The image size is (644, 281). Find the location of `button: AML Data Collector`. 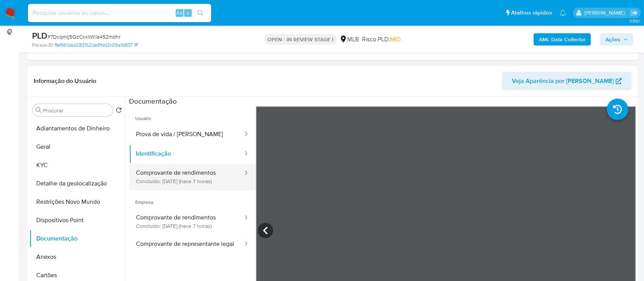

button: AML Data Collector is located at coordinates (562, 39).